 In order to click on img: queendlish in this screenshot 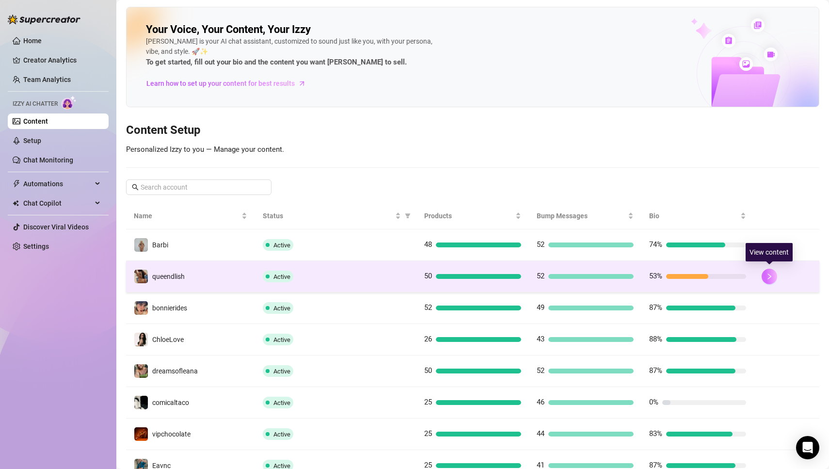, I will do `click(141, 276)`.